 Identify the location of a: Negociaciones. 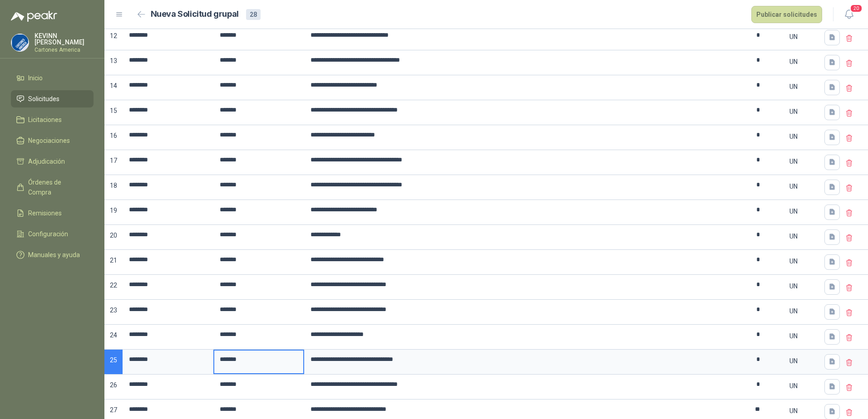
(52, 141).